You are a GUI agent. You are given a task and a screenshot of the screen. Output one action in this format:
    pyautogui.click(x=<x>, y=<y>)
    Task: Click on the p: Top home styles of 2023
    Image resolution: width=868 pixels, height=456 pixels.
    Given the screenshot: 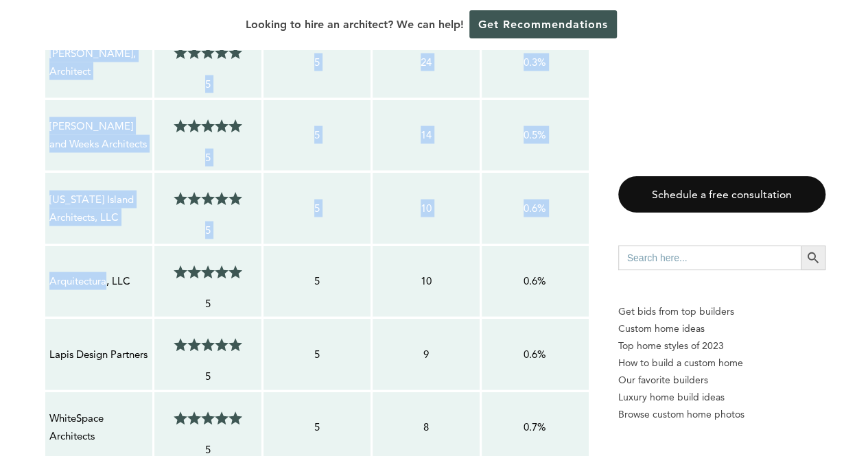 What is the action you would take?
    pyautogui.click(x=721, y=346)
    